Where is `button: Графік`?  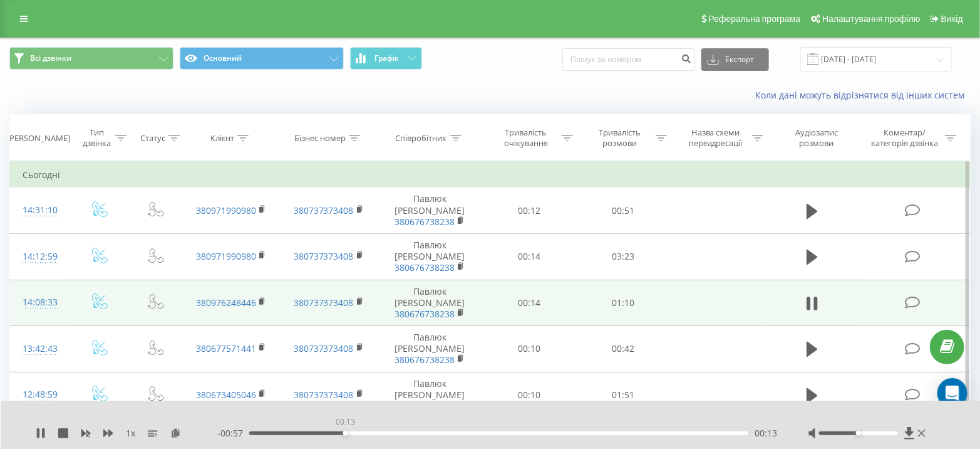
button: Графік is located at coordinates (386, 58).